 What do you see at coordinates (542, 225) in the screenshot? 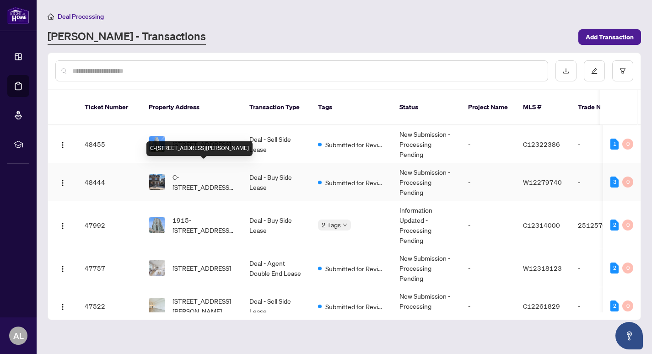
I see `span: C12314000` at bounding box center [542, 225].